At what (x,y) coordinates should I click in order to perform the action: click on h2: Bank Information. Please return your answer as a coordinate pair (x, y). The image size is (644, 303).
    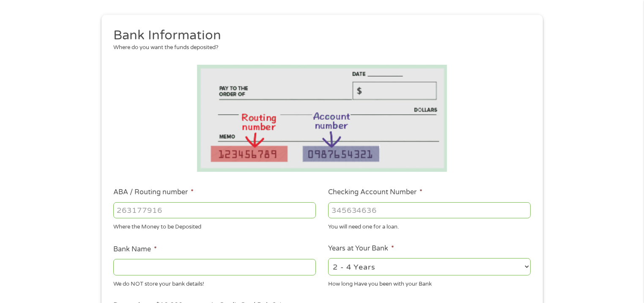
    Looking at the image, I should click on (319, 35).